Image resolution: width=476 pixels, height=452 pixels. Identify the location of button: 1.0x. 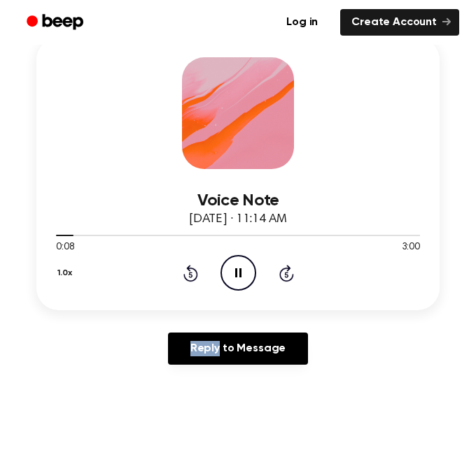
(66, 274).